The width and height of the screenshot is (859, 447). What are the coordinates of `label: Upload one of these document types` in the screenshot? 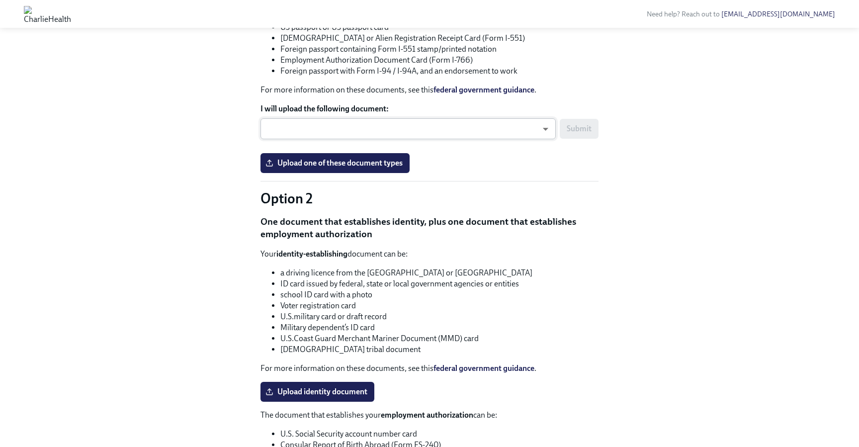 It's located at (335, 163).